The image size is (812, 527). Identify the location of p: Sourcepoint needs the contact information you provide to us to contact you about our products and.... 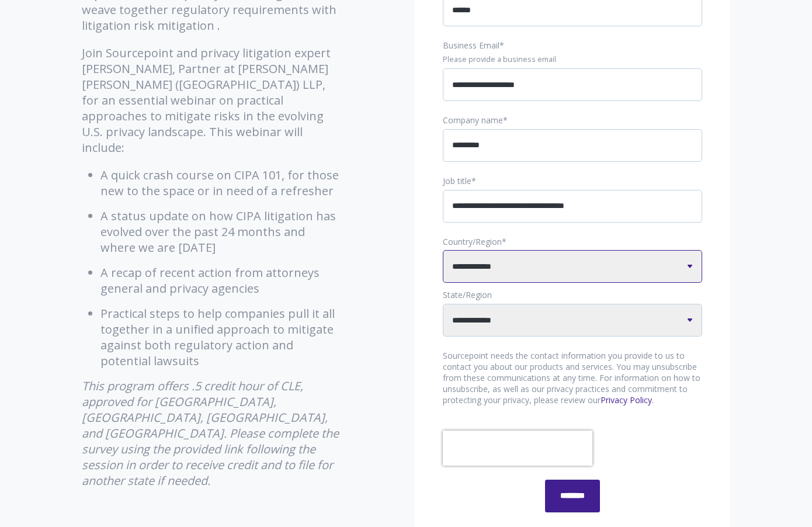
(573, 378).